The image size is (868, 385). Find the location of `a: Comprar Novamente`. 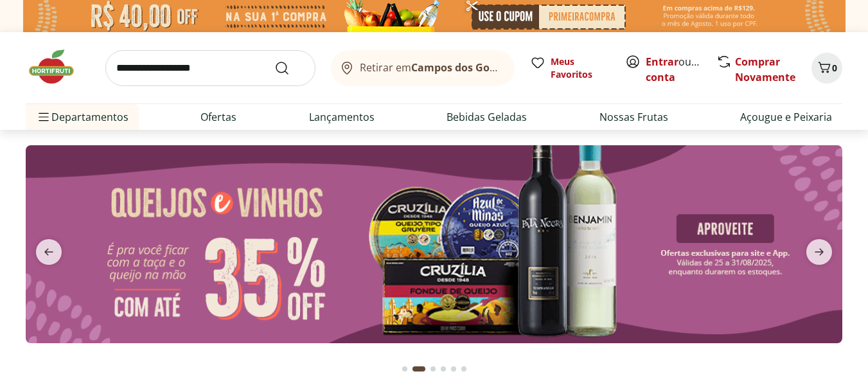

a: Comprar Novamente is located at coordinates (765, 70).